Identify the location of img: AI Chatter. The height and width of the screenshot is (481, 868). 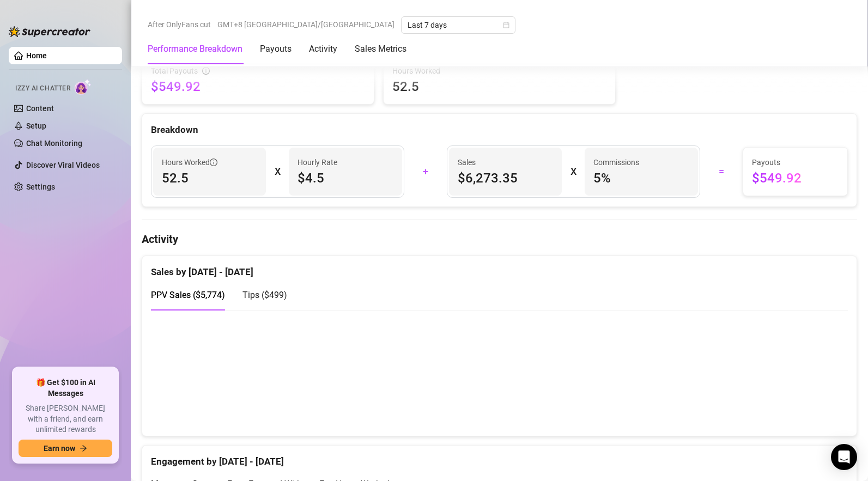
(83, 87).